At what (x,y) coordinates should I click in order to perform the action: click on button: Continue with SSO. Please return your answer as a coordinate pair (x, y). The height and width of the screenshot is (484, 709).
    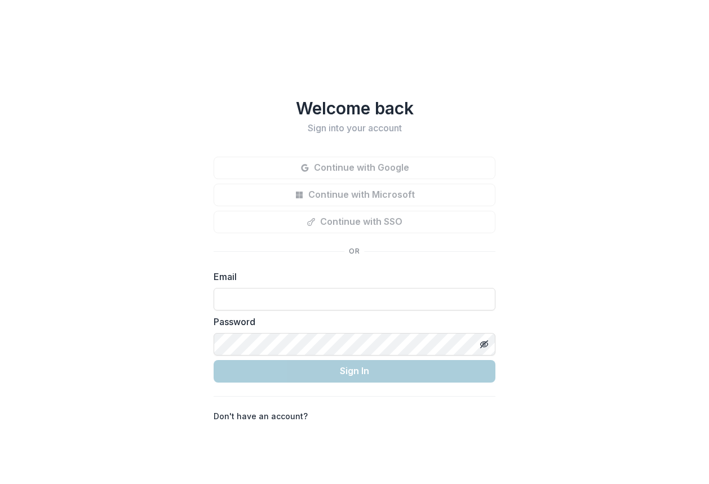
    Looking at the image, I should click on (355, 222).